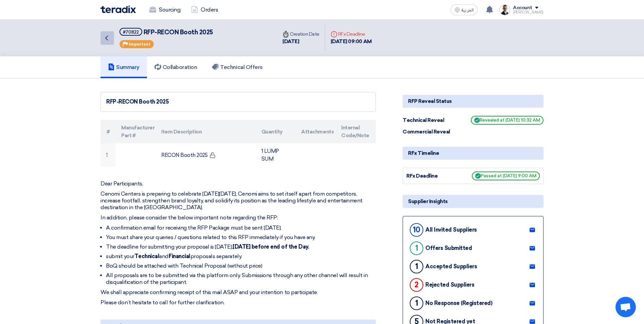  What do you see at coordinates (301, 34) in the screenshot?
I see `div: Creation Date` at bounding box center [301, 34].